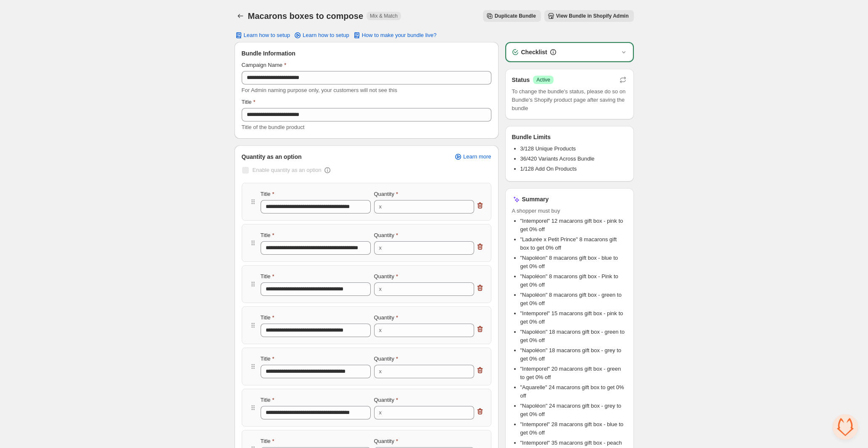 This screenshot has height=448, width=868. Describe the element at coordinates (574, 410) in the screenshot. I see `li: "Napoléon" 24 macarons gift box - grey to get 0% off` at that location.